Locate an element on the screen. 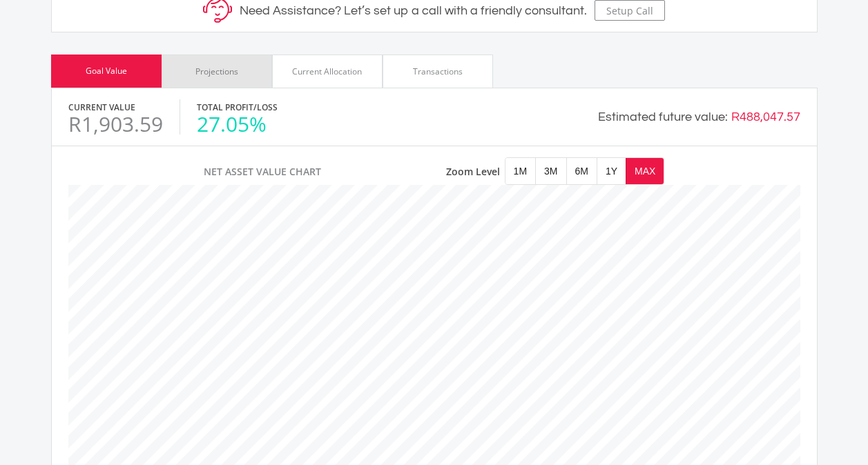 The image size is (868, 465). button: MAX is located at coordinates (645, 171).